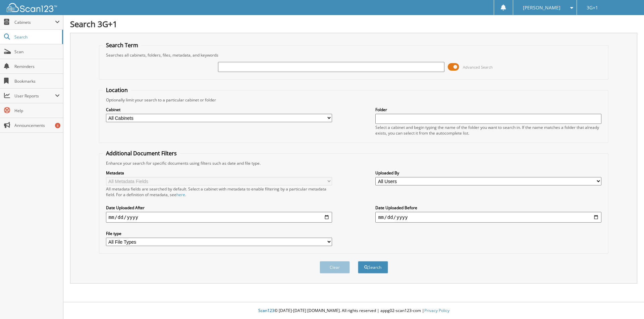 The height and width of the screenshot is (319, 644). I want to click on label: Uploaded By, so click(488, 173).